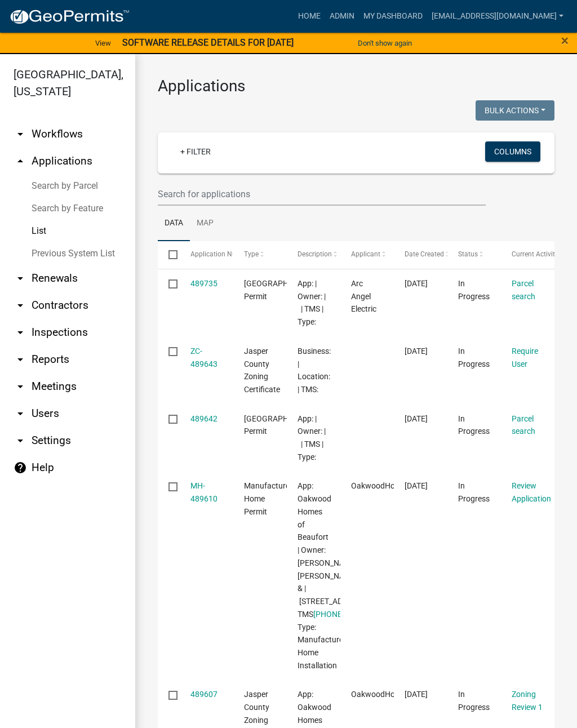 This screenshot has height=728, width=577. What do you see at coordinates (313, 255) in the screenshot?
I see `datatable-header-cell: Description` at bounding box center [313, 255].